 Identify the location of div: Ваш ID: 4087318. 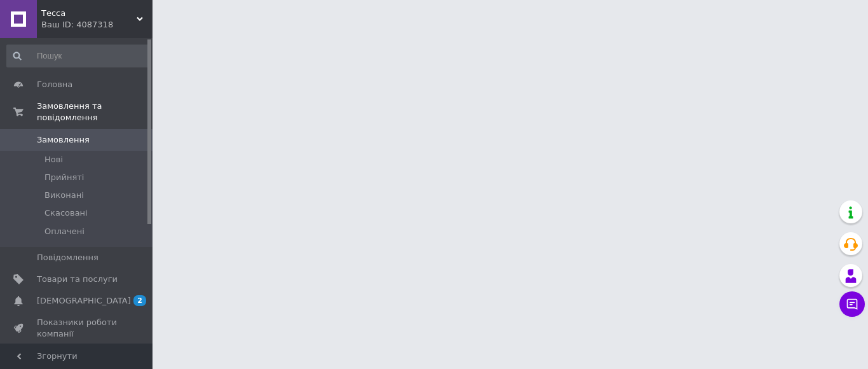
(97, 25).